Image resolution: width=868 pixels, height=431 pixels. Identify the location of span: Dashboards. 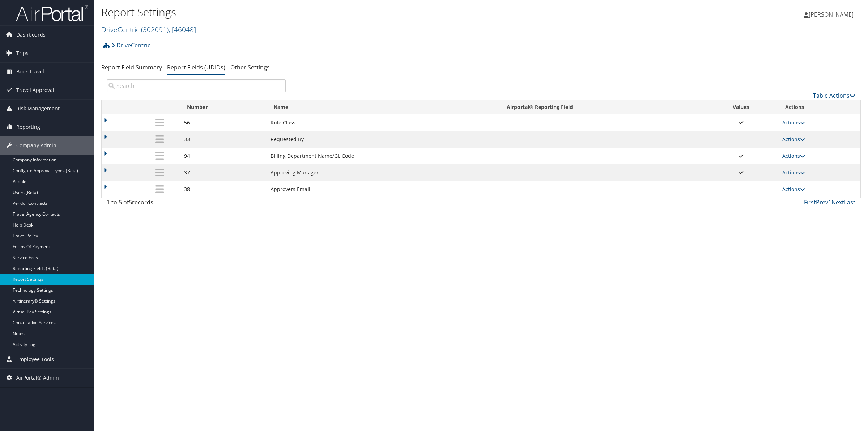
(31, 35).